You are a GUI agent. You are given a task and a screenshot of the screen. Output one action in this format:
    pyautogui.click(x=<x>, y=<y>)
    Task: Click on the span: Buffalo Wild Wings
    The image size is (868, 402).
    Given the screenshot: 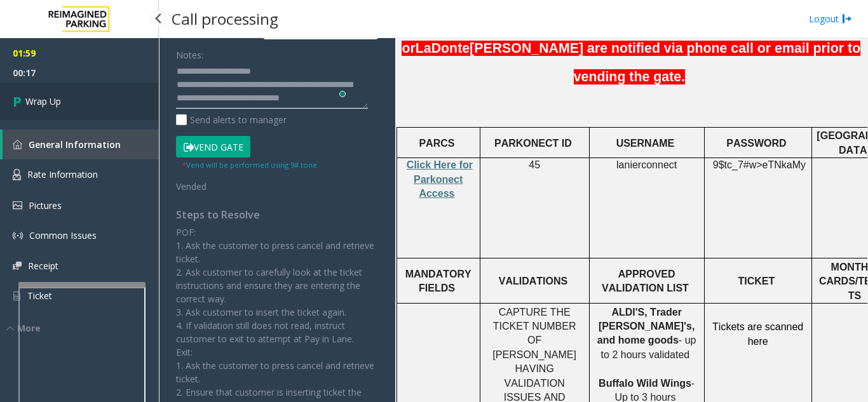 What is the action you would take?
    pyautogui.click(x=645, y=382)
    